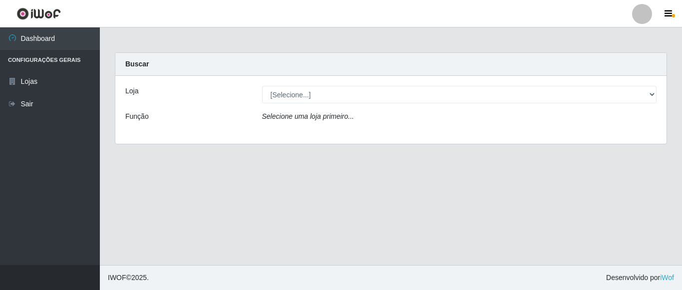 The width and height of the screenshot is (682, 290). Describe the element at coordinates (308, 116) in the screenshot. I see `i: Selecione uma loja primeiro...` at that location.